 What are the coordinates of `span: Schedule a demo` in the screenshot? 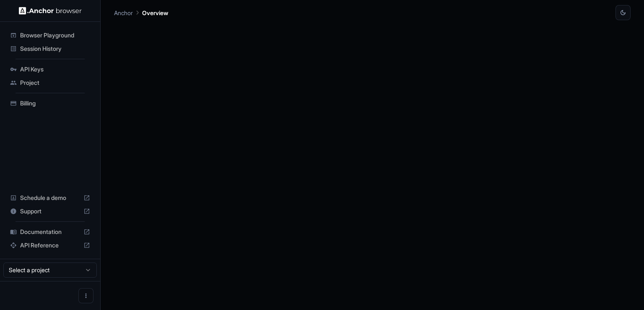 It's located at (50, 198).